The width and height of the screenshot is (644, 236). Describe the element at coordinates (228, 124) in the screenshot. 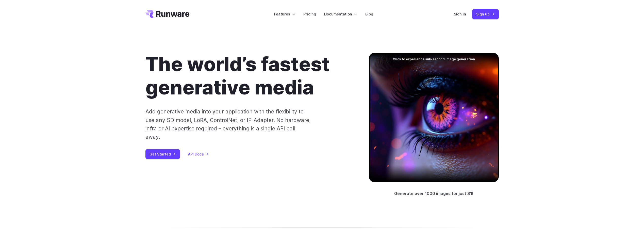

I see `p: Add generative media into your application with the flexibility to use any SD model, LoRA, Contro...` at that location.